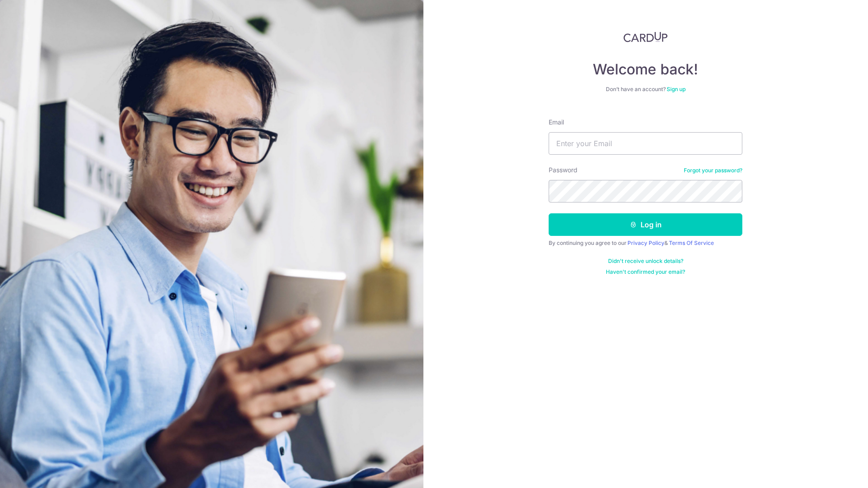 The width and height of the screenshot is (868, 488). I want to click on h4: Welcome back!, so click(646, 69).